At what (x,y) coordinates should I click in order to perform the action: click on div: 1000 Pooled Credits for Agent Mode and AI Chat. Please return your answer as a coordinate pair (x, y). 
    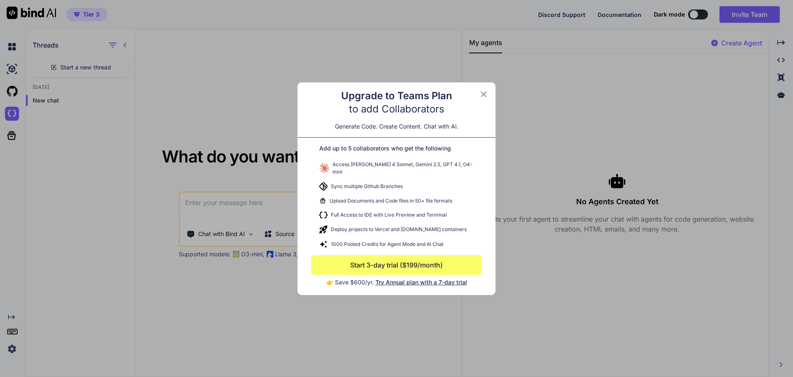
    Looking at the image, I should click on (396, 244).